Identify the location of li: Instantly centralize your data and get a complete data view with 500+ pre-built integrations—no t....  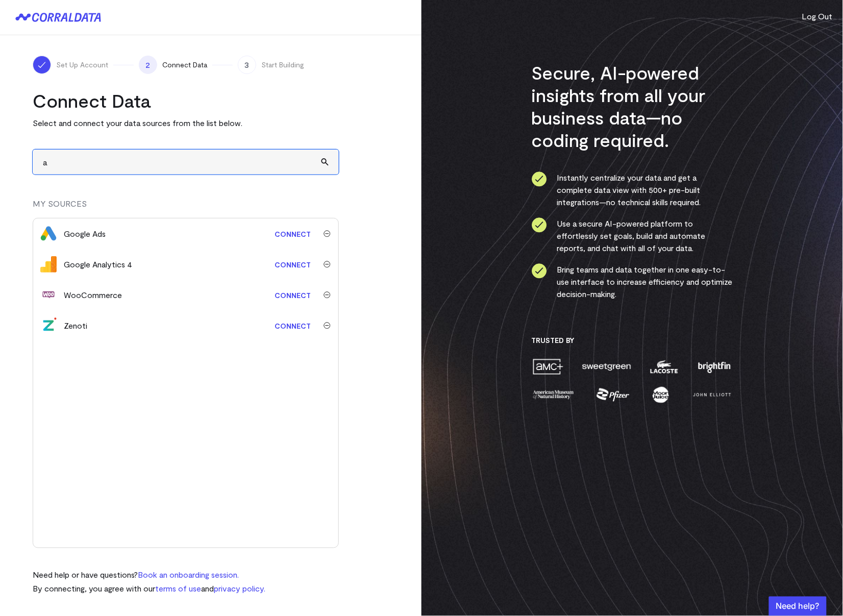
(632, 190).